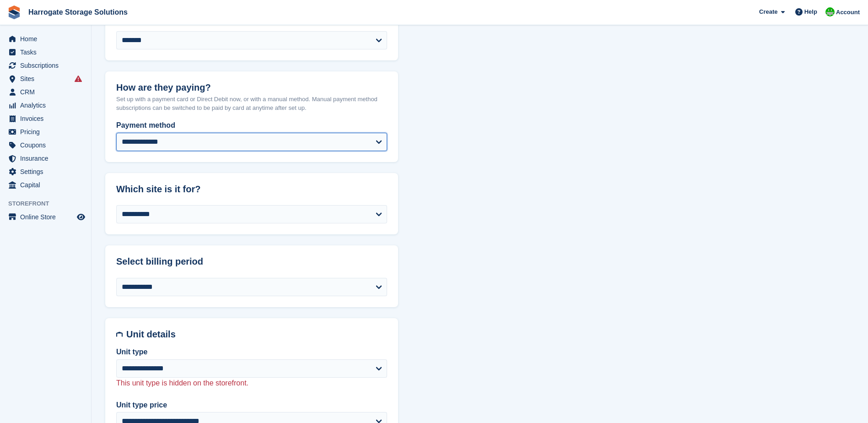 Image resolution: width=868 pixels, height=423 pixels. I want to click on span: Home, so click(48, 39).